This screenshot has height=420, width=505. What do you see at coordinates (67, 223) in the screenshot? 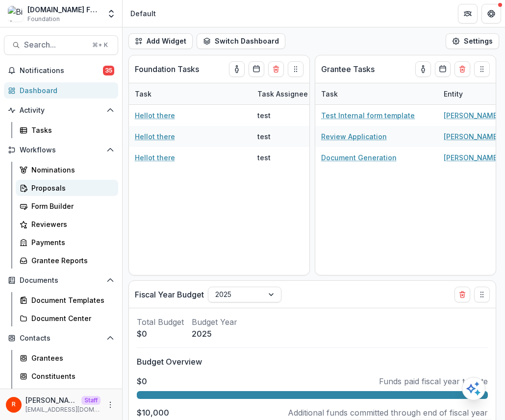
I see `a: Reviewers` at bounding box center [67, 223].